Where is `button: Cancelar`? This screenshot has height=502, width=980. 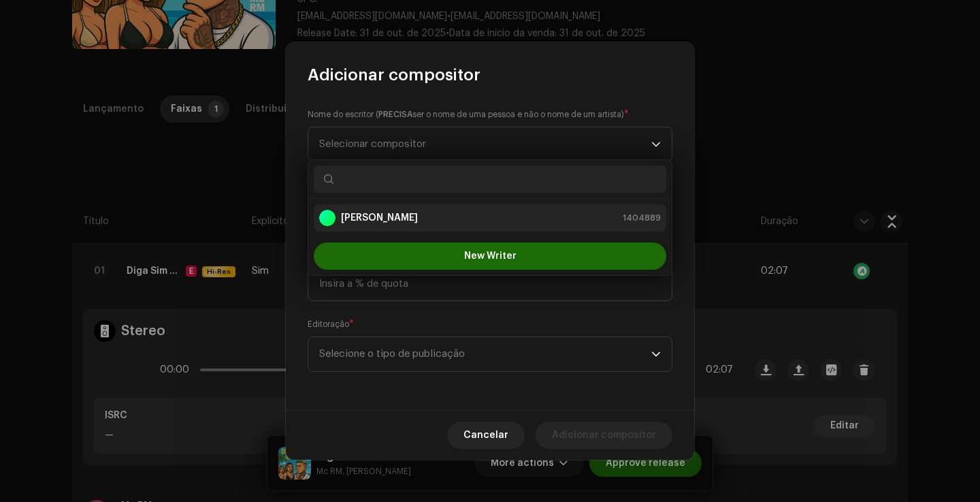 button: Cancelar is located at coordinates (486, 435).